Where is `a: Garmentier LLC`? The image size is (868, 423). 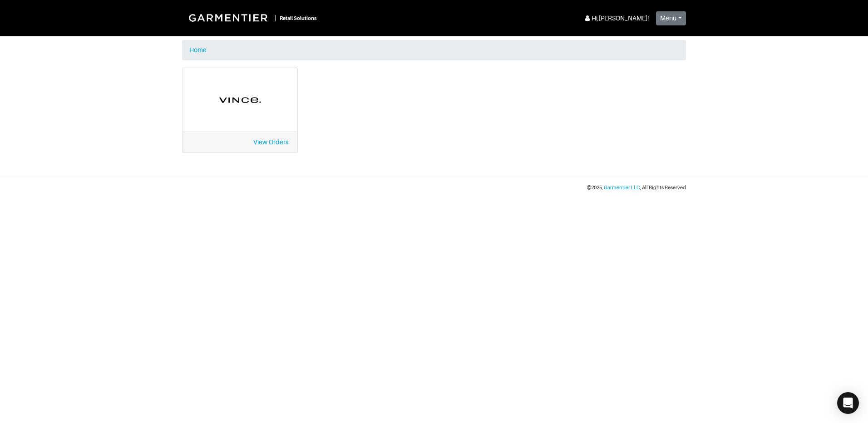
a: Garmentier LLC is located at coordinates (622, 187).